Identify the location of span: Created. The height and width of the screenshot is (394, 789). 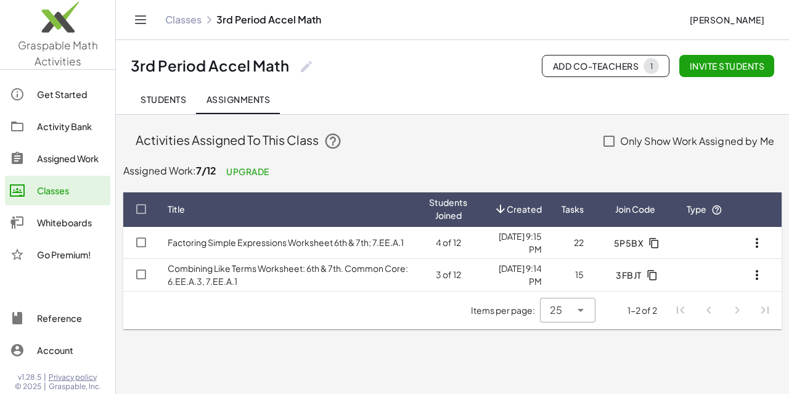
(524, 209).